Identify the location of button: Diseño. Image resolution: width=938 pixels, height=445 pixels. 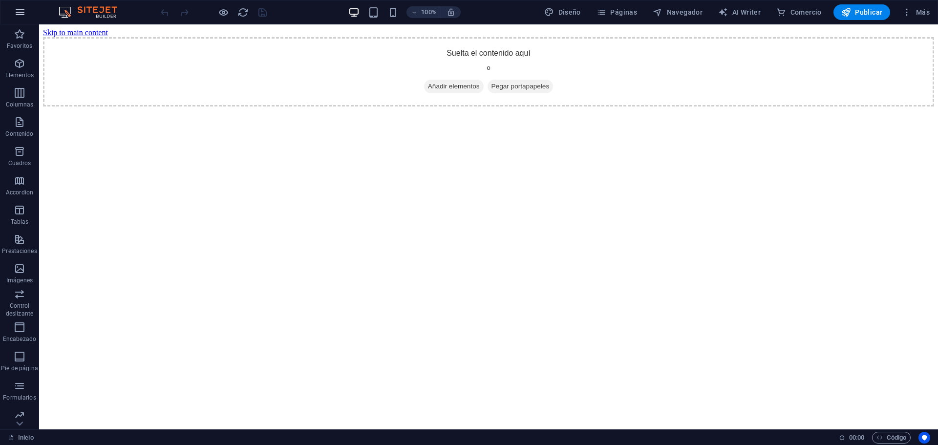
(562, 12).